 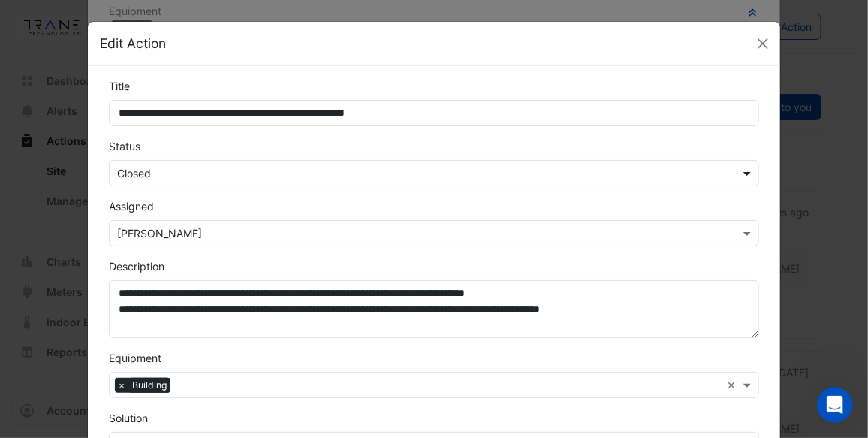 What do you see at coordinates (120, 85) in the screenshot?
I see `label: Title` at bounding box center [120, 85].